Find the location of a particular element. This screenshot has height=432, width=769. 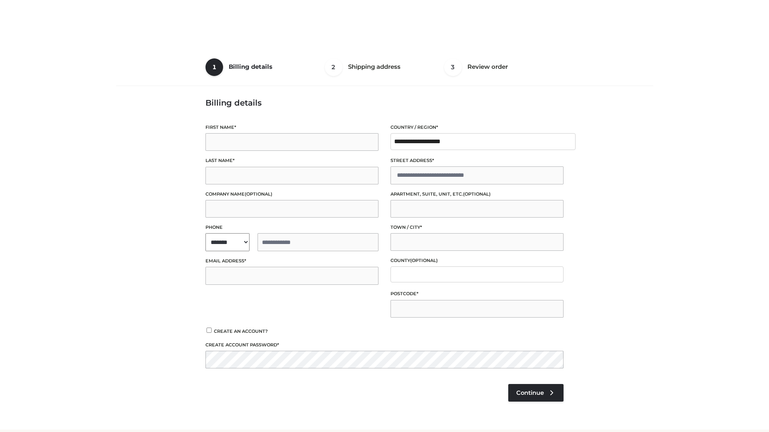

a: Continue is located at coordinates (536, 393).